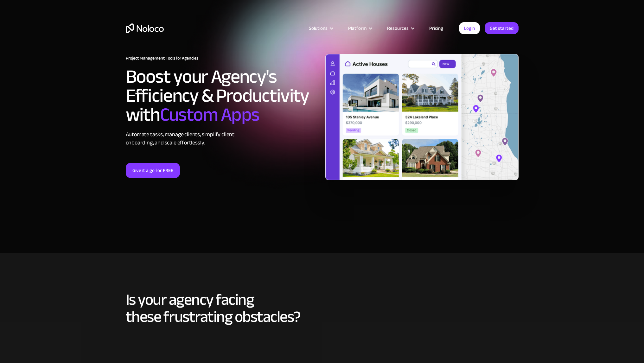 This screenshot has height=363, width=644. What do you see at coordinates (222, 96) in the screenshot?
I see `h2: Boost your Agency's Efficiency & Productivity with` at bounding box center [222, 96].